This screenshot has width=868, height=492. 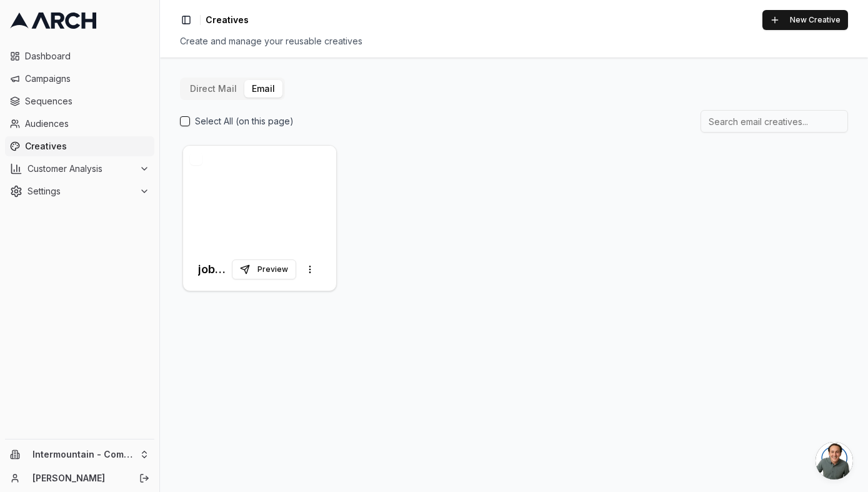 I want to click on a: Sequences, so click(x=79, y=101).